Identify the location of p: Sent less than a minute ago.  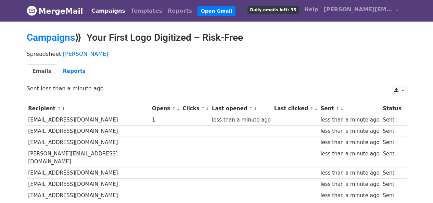
(217, 88).